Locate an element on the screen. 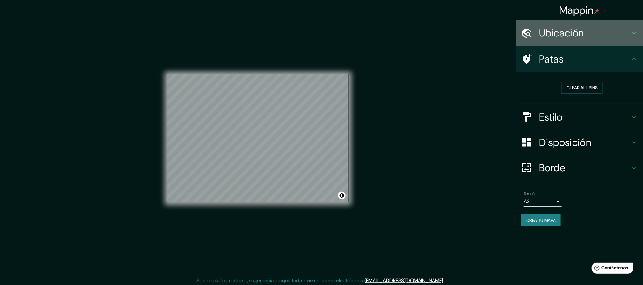 Image resolution: width=643 pixels, height=285 pixels. font: Estilo is located at coordinates (551, 117).